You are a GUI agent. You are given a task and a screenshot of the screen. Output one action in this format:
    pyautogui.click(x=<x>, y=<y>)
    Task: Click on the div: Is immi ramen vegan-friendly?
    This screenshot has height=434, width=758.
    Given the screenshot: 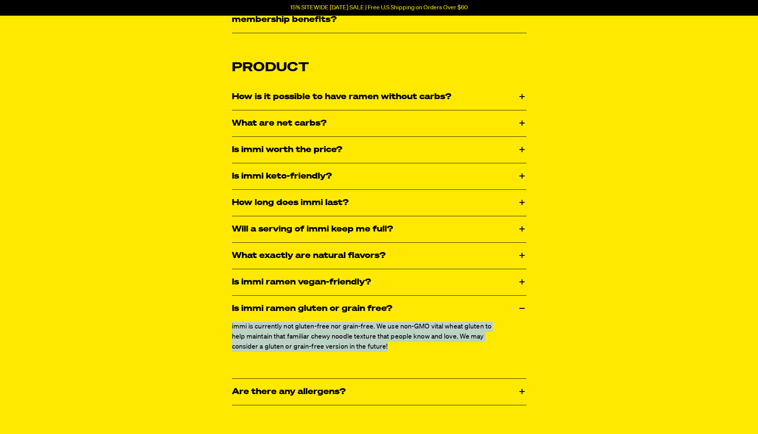 What is the action you would take?
    pyautogui.click(x=379, y=283)
    